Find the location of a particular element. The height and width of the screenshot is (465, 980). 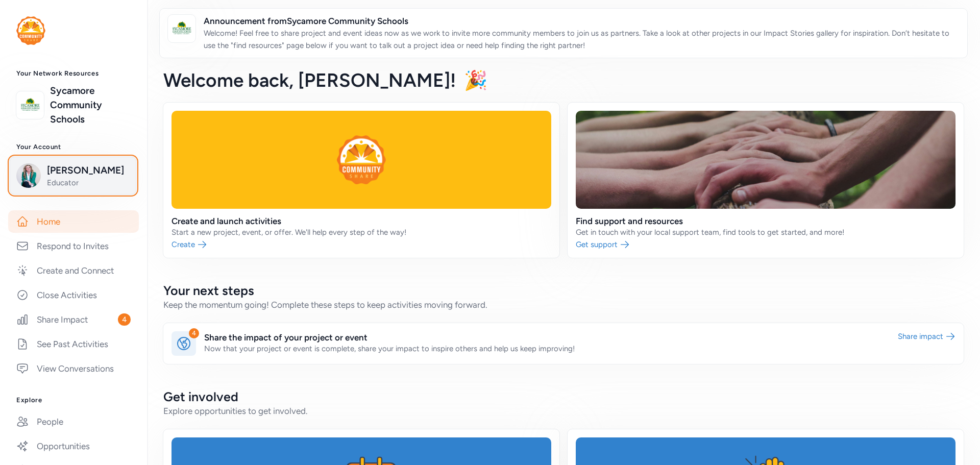

a: Create and Connect is located at coordinates (73, 271).